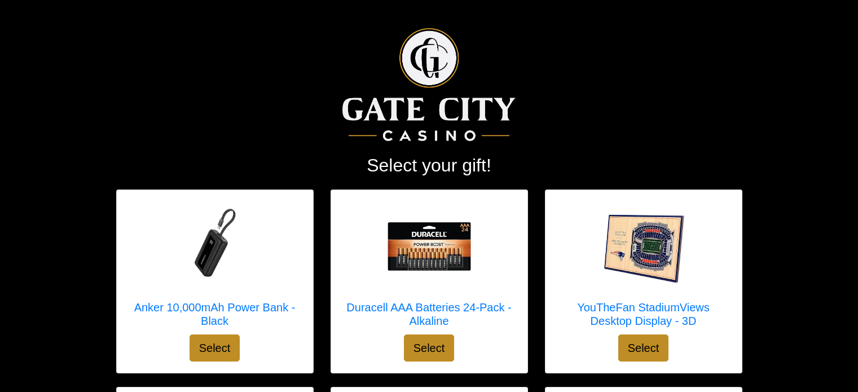 This screenshot has width=858, height=392. I want to click on img: Logo, so click(429, 85).